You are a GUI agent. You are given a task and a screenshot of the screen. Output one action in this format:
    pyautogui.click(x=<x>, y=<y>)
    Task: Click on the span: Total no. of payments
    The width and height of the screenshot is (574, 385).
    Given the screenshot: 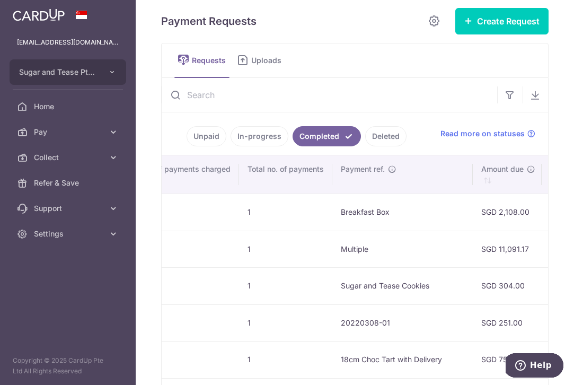 What is the action you would take?
    pyautogui.click(x=286, y=169)
    